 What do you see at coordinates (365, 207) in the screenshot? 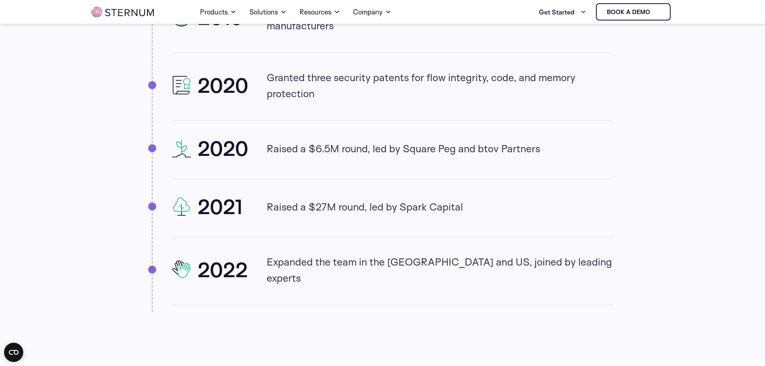
I see `p: Raised a $27M round, led by Spark Capital` at bounding box center [365, 207].